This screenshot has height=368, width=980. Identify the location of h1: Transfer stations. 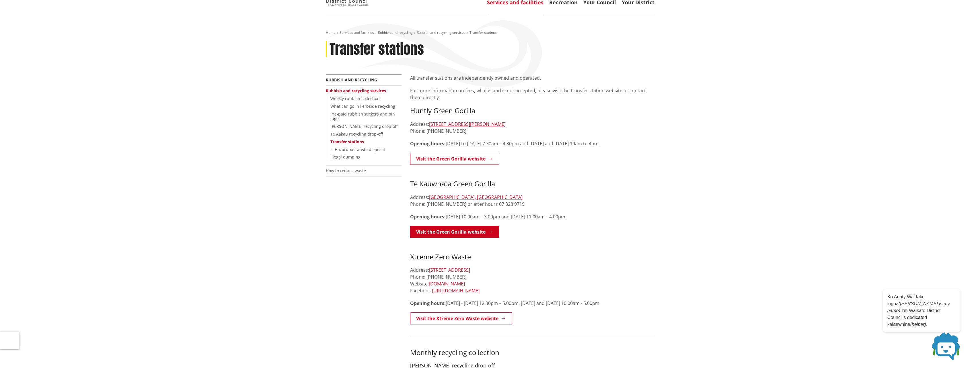
(377, 49).